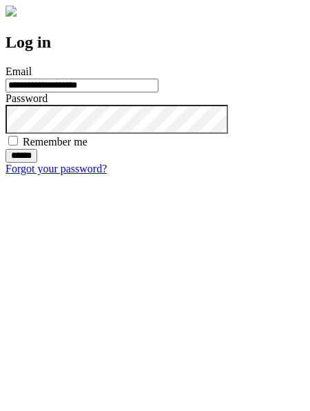  Describe the element at coordinates (26, 98) in the screenshot. I see `label: Password` at that location.